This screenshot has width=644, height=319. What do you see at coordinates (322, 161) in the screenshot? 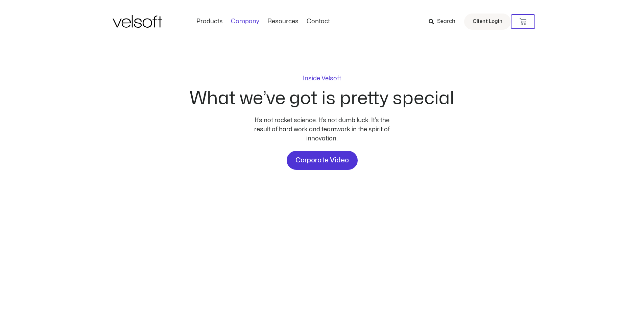
I see `a: Corporate Video` at bounding box center [322, 161].